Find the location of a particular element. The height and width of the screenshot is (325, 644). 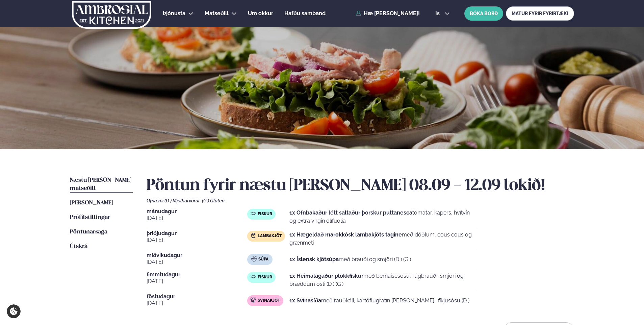

strong: 1x Heimalagaður plokkfiskur is located at coordinates (326, 275).